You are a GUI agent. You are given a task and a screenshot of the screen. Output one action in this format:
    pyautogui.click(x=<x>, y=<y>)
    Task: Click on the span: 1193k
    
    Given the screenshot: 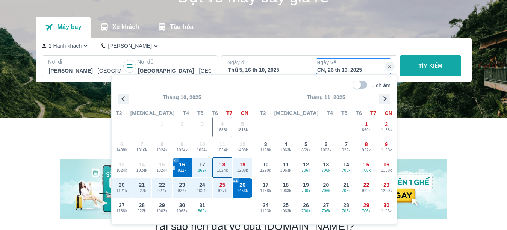 What is the action you would take?
    pyautogui.click(x=266, y=211)
    